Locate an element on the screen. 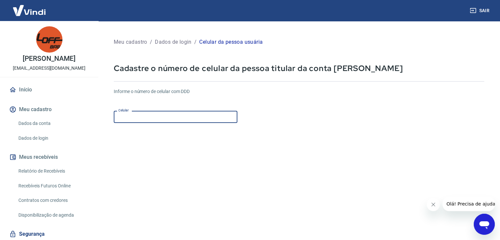 The height and width of the screenshot is (240, 500). a: Dados de login is located at coordinates (53, 138).